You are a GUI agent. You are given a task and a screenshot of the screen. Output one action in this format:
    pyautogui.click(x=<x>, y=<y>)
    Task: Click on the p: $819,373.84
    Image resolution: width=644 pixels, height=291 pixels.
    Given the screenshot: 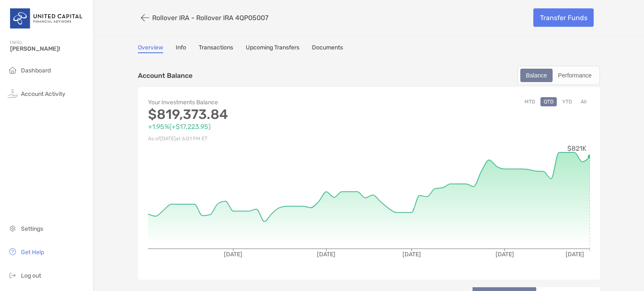 What is the action you would take?
    pyautogui.click(x=258, y=114)
    